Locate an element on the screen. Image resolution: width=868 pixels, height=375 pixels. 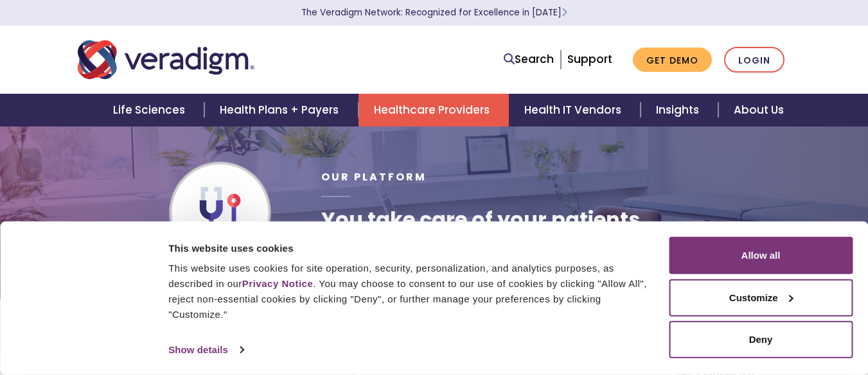
h1: You take care of your patients, we take care of everything else. is located at coordinates (487, 232).